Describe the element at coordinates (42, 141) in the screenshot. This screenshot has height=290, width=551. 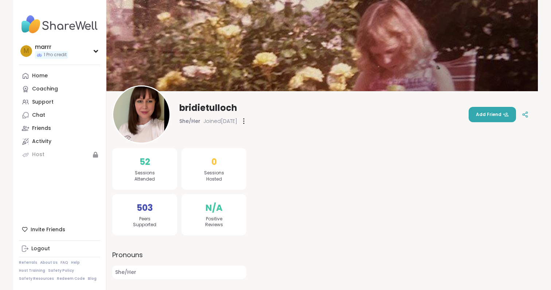
I see `div: Activity` at that location.